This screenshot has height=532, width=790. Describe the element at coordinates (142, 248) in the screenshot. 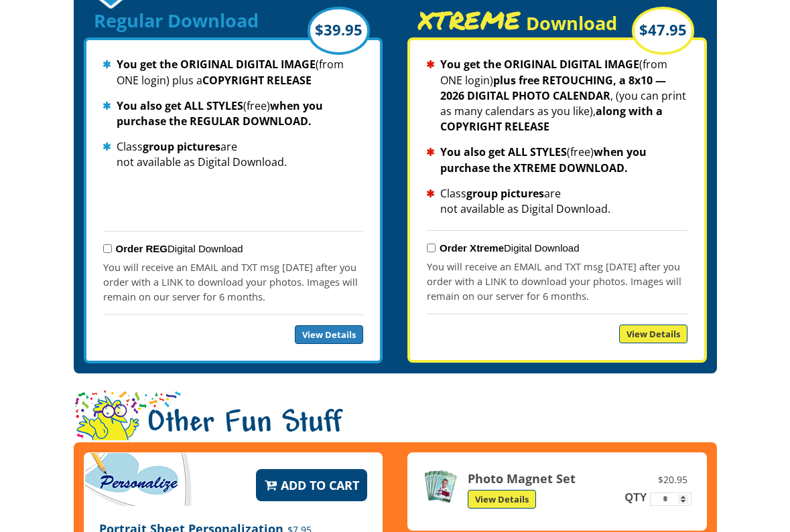

I see `strong: Order REG` at that location.